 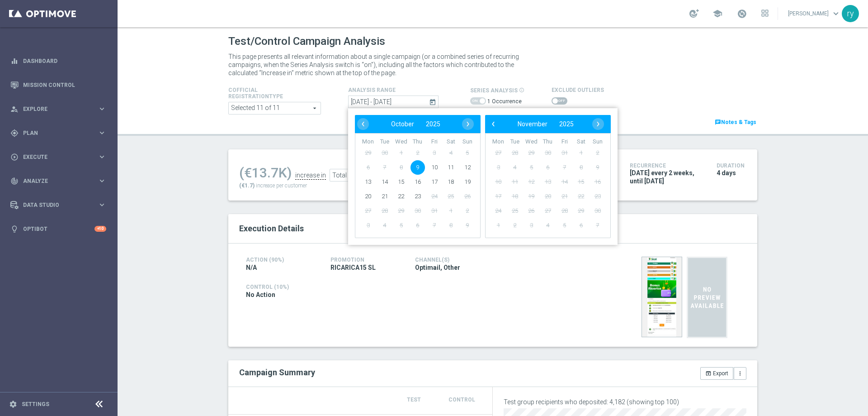 I want to click on i: info_outline, so click(x=522, y=90).